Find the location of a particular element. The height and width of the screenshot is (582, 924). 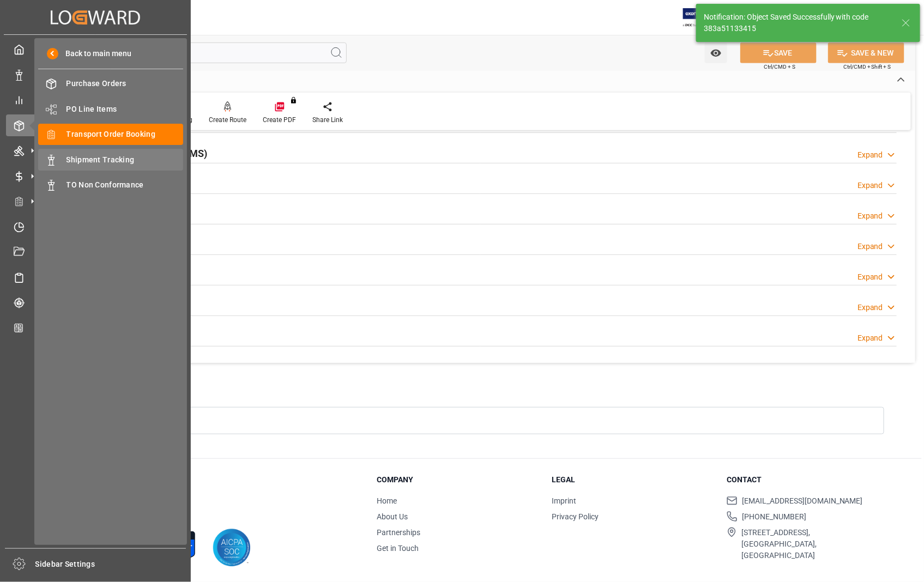

span: Sidebar Settings is located at coordinates (111, 564).